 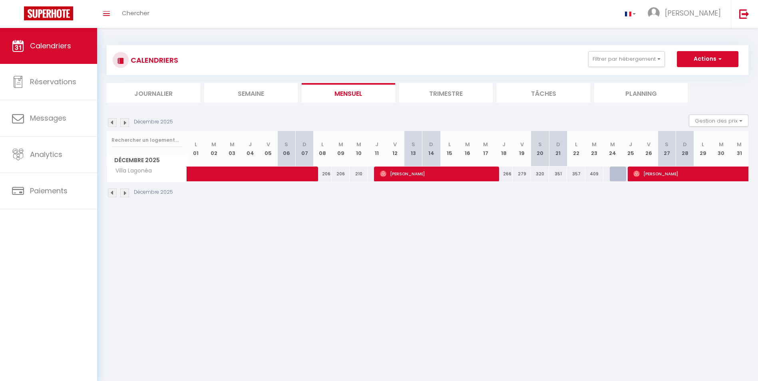 What do you see at coordinates (708, 59) in the screenshot?
I see `button: Actions` at bounding box center [708, 59].